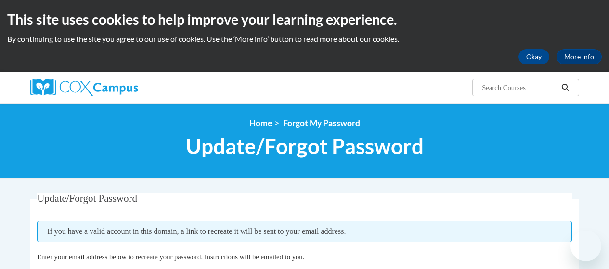 The width and height of the screenshot is (609, 269). What do you see at coordinates (579, 57) in the screenshot?
I see `a: More Info` at bounding box center [579, 57].